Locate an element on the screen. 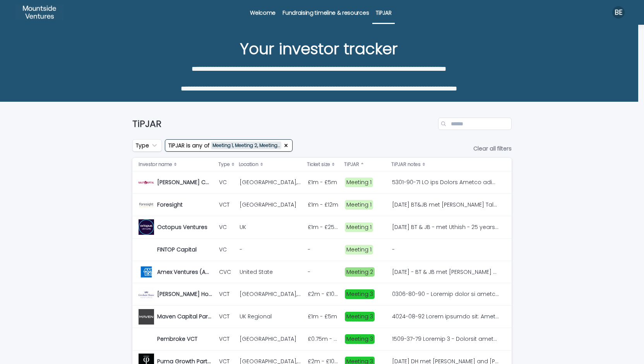  input: Search is located at coordinates (475, 124).